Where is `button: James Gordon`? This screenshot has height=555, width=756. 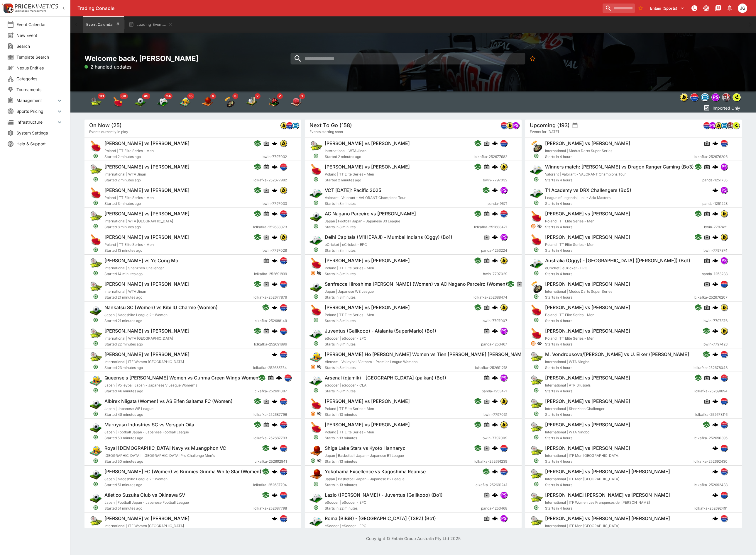 button: James Gordon is located at coordinates (742, 8).